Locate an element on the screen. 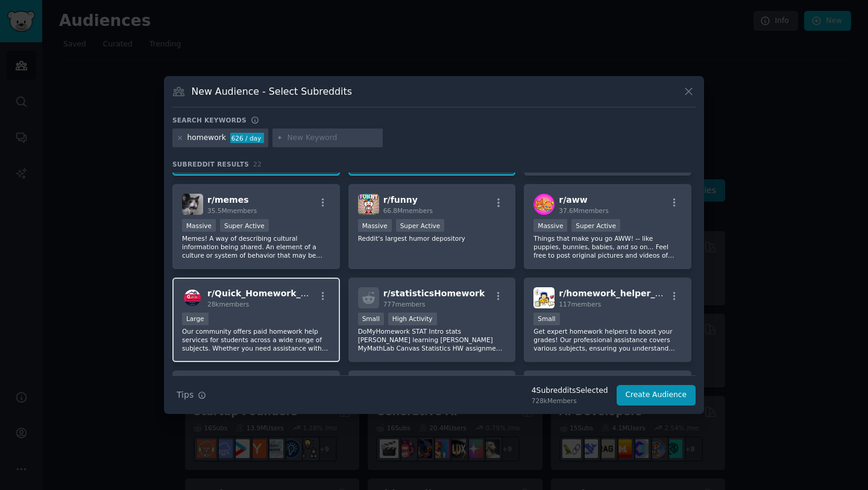 This screenshot has width=868, height=490. button: Tips is located at coordinates (191, 395).